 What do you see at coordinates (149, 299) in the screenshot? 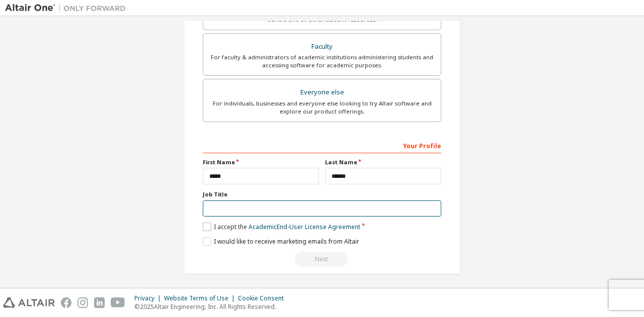
I see `div: Privacy` at bounding box center [149, 299].